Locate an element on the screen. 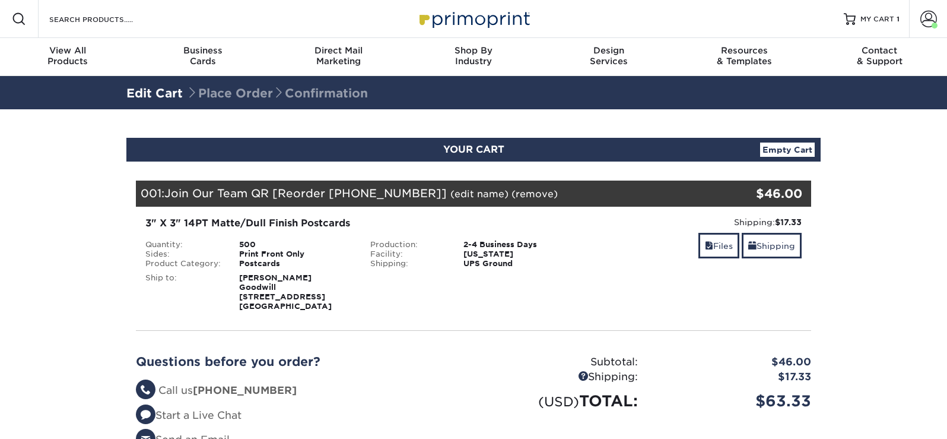 This screenshot has height=439, width=947. span: files is located at coordinates (709, 246).